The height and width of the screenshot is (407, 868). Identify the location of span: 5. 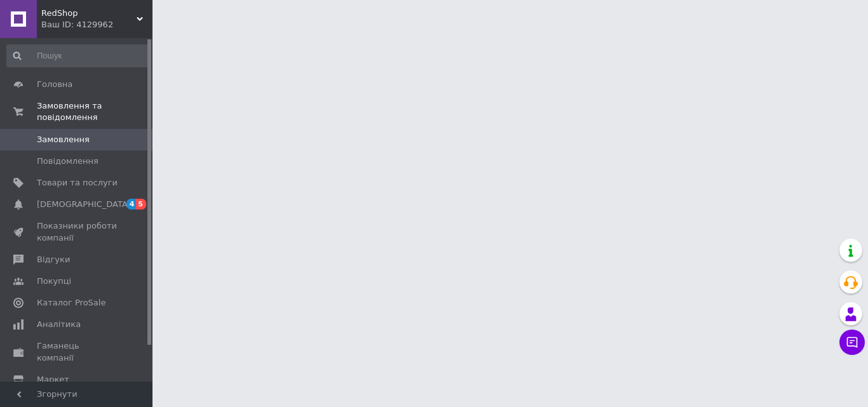
(141, 204).